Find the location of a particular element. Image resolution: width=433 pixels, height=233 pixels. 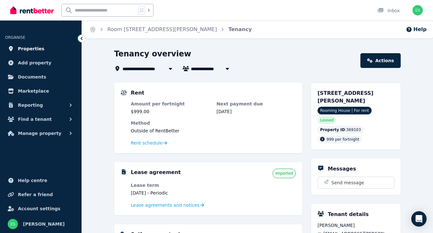

a: Documents is located at coordinates (41, 77).